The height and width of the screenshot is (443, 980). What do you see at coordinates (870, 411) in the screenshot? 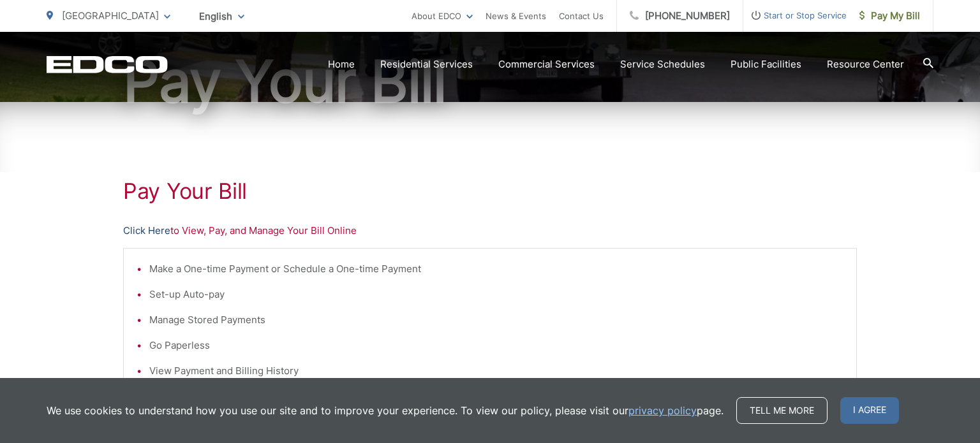
I see `span: I agree` at bounding box center [870, 411].